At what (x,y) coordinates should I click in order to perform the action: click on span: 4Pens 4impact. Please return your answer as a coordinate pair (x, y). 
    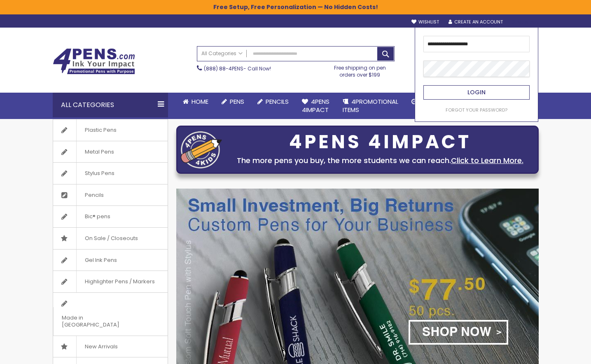
    Looking at the image, I should click on (316, 106).